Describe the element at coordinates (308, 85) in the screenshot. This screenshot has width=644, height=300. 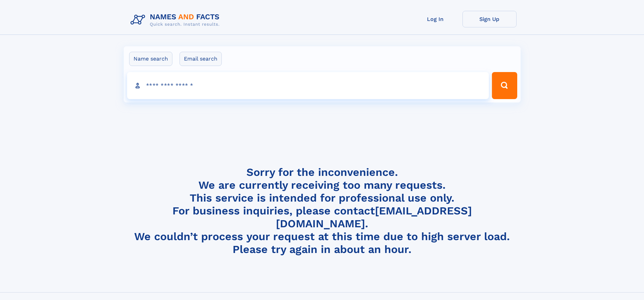
I see `input: search input` at that location.